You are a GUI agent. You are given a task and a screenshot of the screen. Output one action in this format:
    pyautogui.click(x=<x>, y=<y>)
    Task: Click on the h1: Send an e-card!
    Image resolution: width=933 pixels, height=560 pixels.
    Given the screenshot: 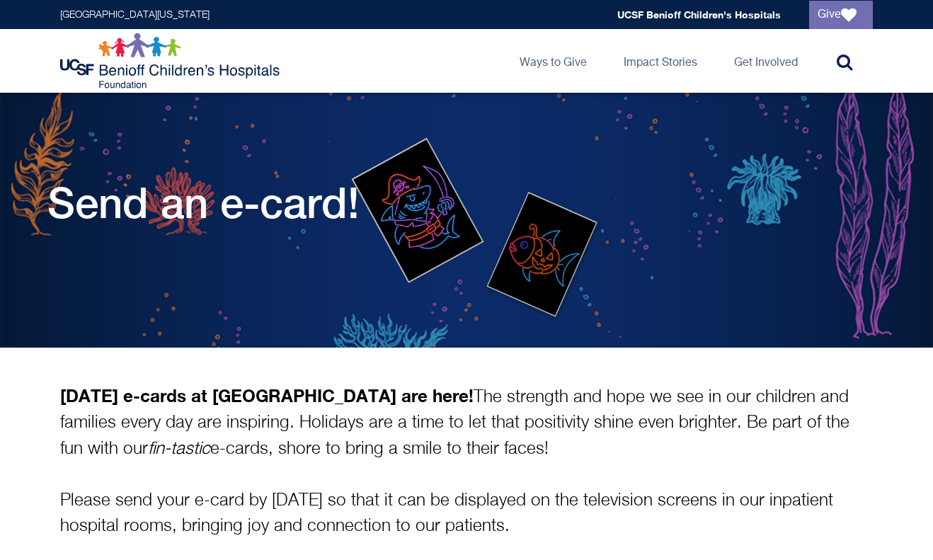 What is the action you would take?
    pyautogui.click(x=203, y=203)
    